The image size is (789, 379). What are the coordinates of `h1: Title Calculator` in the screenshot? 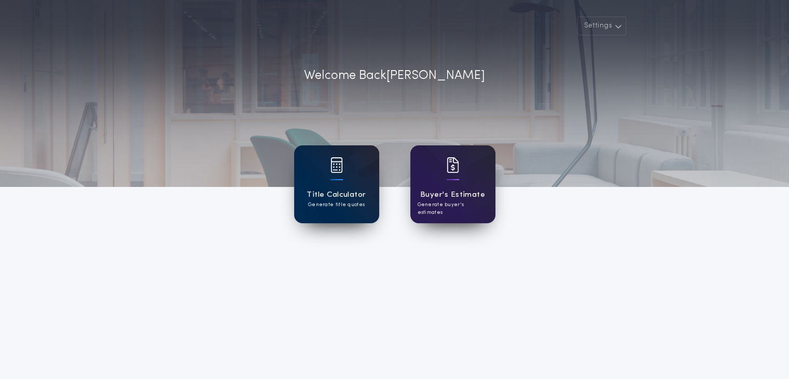 It's located at (336, 195).